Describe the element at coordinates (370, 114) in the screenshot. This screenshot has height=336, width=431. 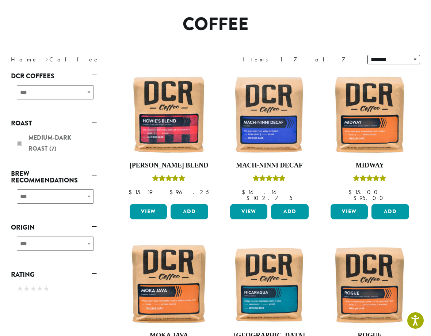
I see `img: Midway-12oz-300x300.jpg` at that location.